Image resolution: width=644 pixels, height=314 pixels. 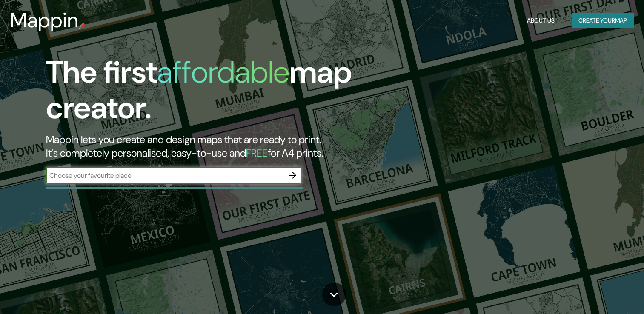 I want to click on input: Choose your favourite place, so click(x=165, y=176).